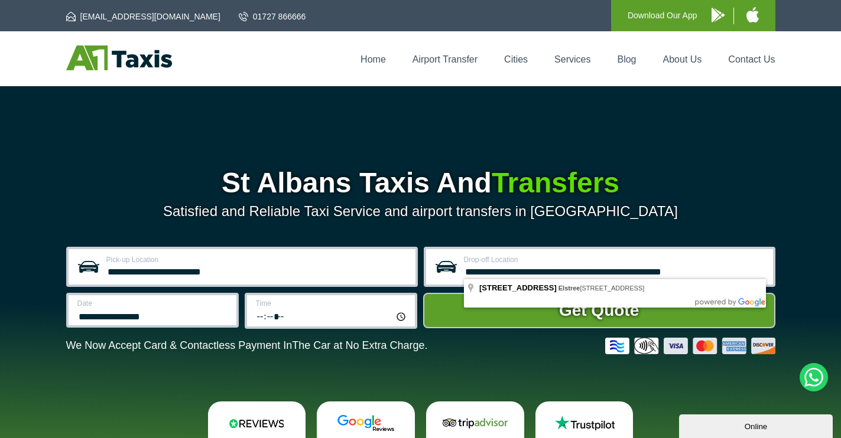 The width and height of the screenshot is (841, 438). I want to click on img: Trustpilot, so click(584, 424).